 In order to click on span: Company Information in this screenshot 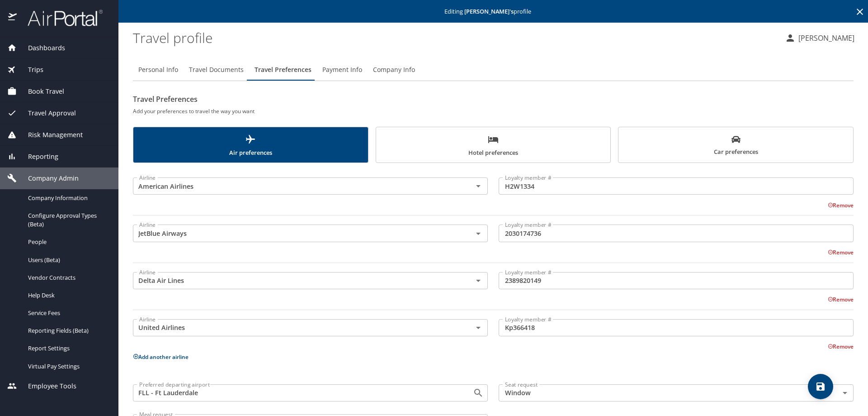, I will do `click(67, 197)`.